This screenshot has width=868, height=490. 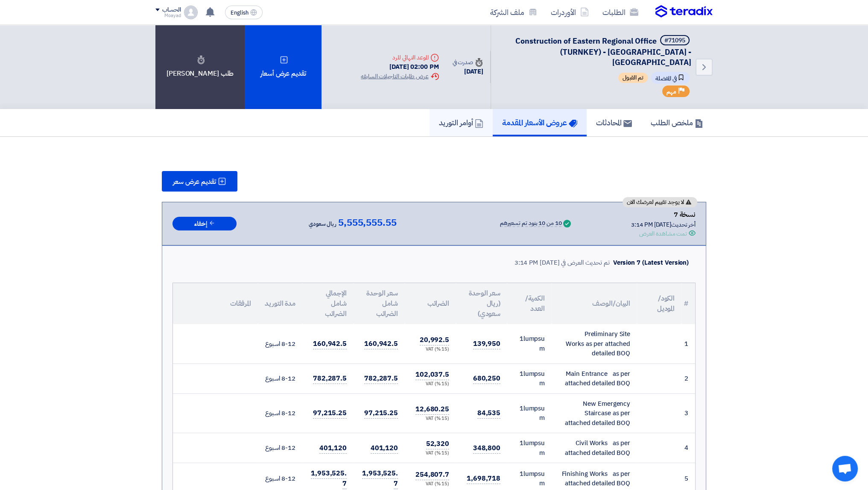 I want to click on a: المحادثات, so click(x=614, y=123).